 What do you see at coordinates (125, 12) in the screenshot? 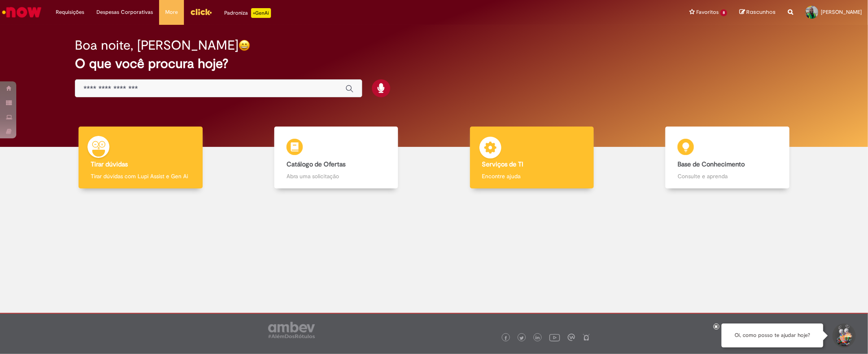
I see `span: Despesas Corporativas` at bounding box center [125, 12].